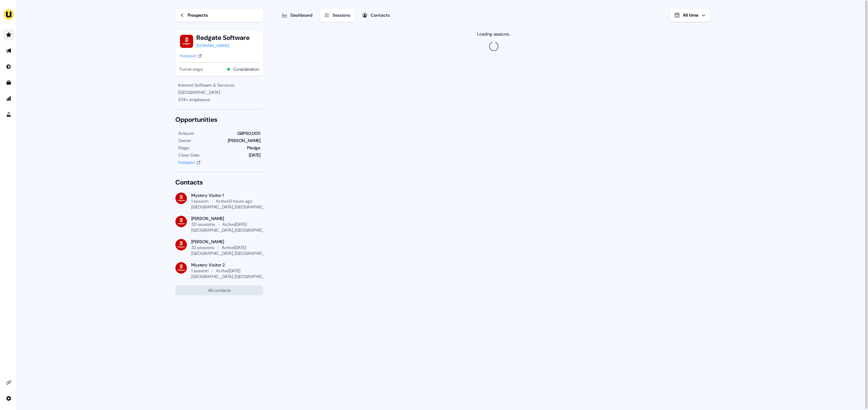 Image resolution: width=868 pixels, height=410 pixels. What do you see at coordinates (219, 291) in the screenshot?
I see `button: All contacts` at bounding box center [219, 291].